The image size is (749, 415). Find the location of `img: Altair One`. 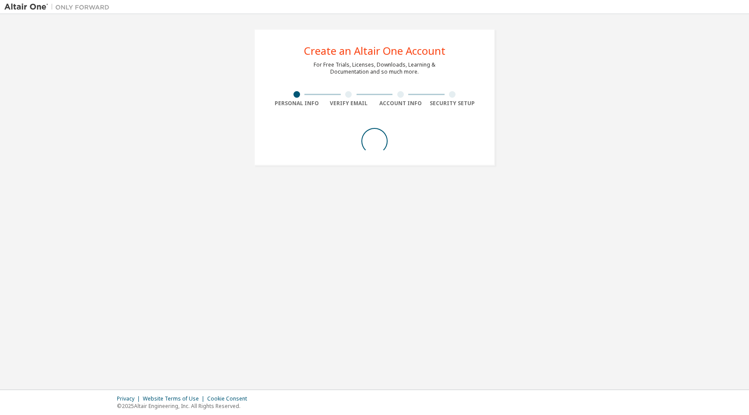

img: Altair One is located at coordinates (59, 7).